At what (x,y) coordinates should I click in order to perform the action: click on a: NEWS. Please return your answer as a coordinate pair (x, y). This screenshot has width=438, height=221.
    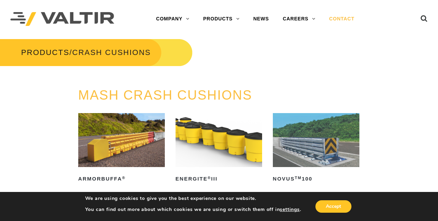
    Looking at the image, I should click on (261, 19).